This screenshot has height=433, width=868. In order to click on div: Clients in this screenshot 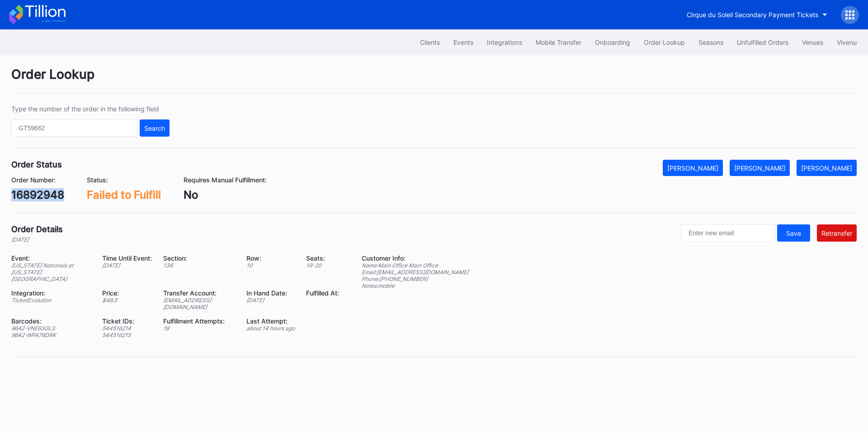, I will do `click(430, 42)`.